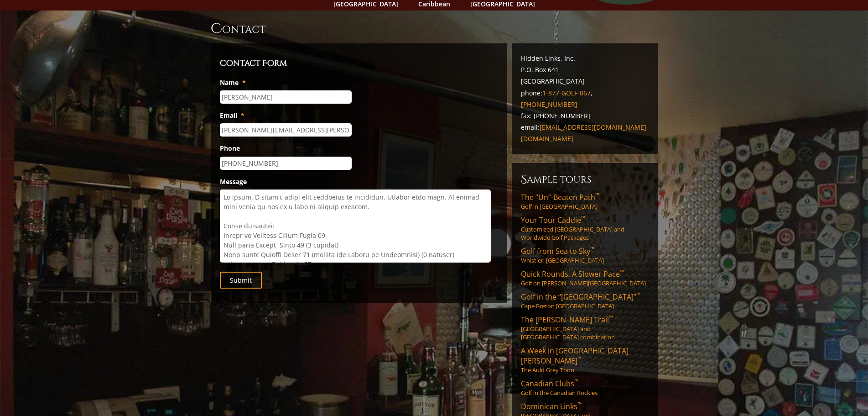 The image size is (868, 416). Describe the element at coordinates (232, 83) in the screenshot. I see `label: Name` at that location.